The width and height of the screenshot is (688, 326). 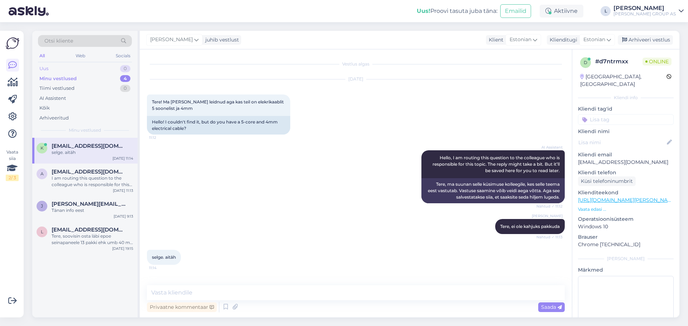 I want to click on p: Brauser, so click(x=626, y=237).